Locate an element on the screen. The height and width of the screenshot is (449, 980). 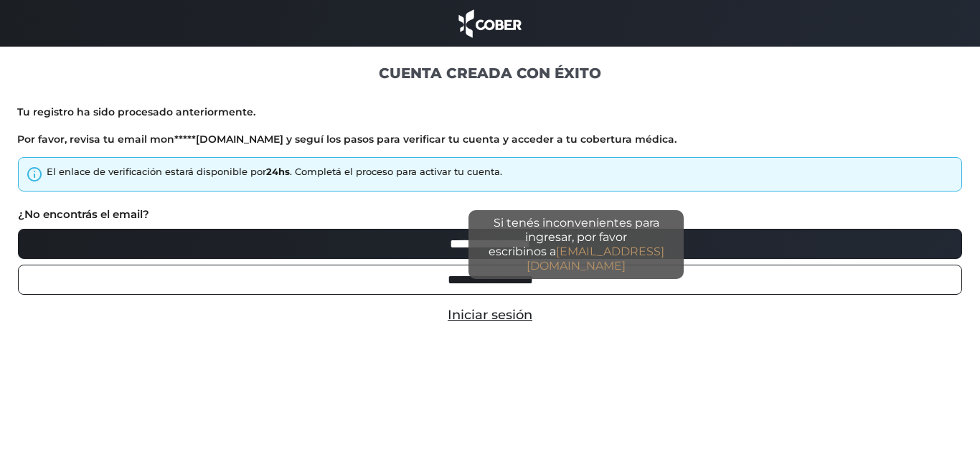
strong: 24hs is located at coordinates (278, 171).